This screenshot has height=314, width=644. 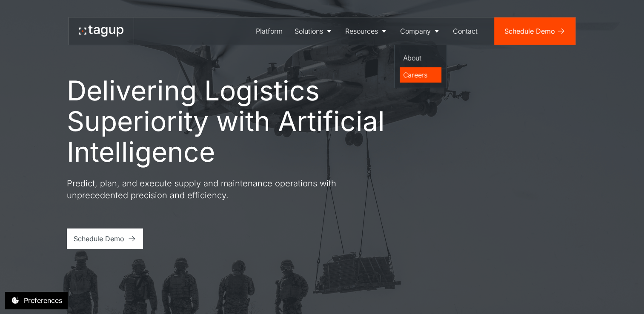 I want to click on a: Solutions, so click(x=313, y=31).